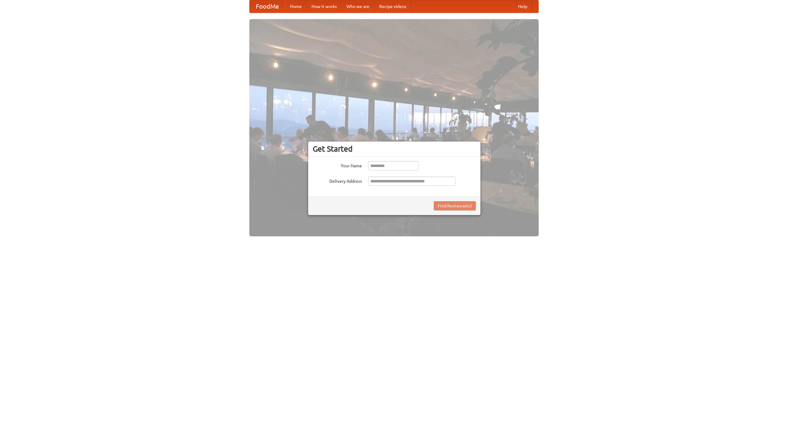 Image resolution: width=788 pixels, height=436 pixels. What do you see at coordinates (267, 6) in the screenshot?
I see `a: FoodMe` at bounding box center [267, 6].